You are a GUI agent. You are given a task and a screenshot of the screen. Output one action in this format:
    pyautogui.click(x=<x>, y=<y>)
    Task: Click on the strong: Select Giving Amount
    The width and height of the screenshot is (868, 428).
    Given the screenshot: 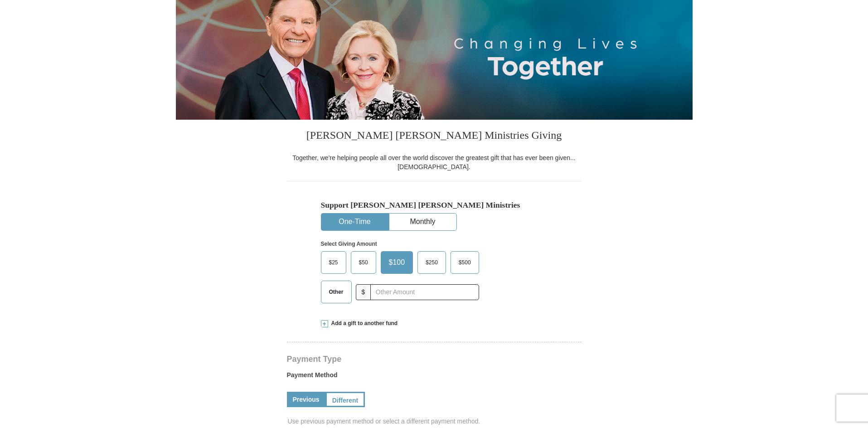 What is the action you would take?
    pyautogui.click(x=349, y=243)
    